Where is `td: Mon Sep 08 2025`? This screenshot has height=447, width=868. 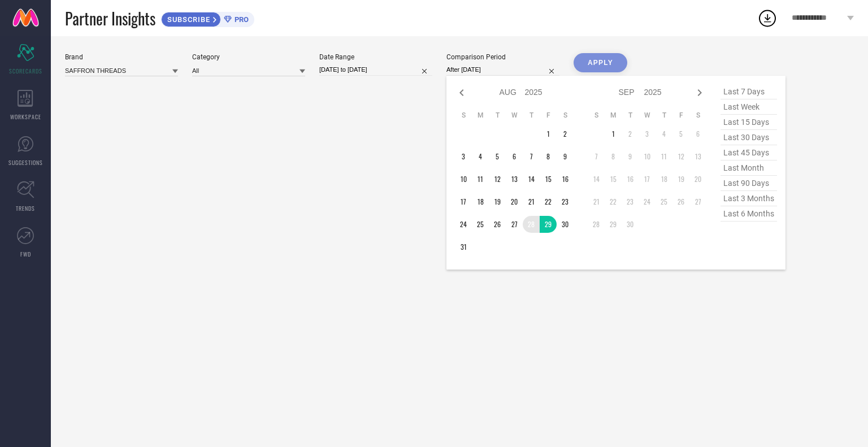 td: Mon Sep 08 2025 is located at coordinates (613, 157).